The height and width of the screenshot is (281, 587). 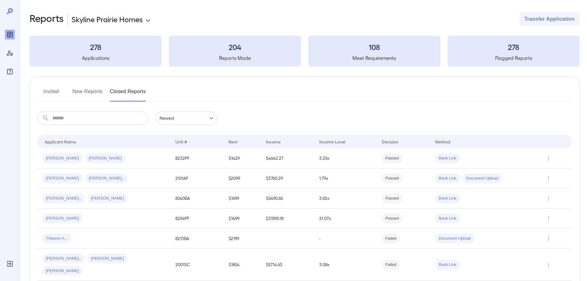 I want to click on td: $31590.18, so click(x=288, y=218).